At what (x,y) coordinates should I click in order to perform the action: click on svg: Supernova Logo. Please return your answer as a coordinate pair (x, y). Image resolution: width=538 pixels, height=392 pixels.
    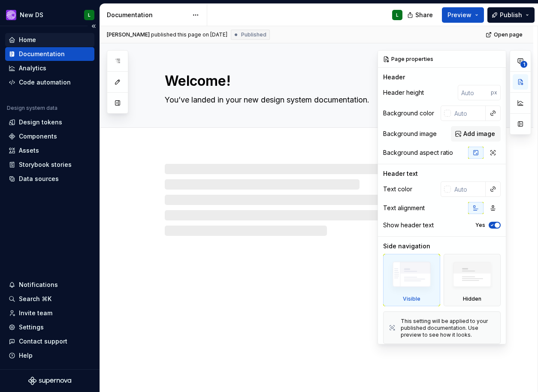
    Looking at the image, I should click on (50, 381).